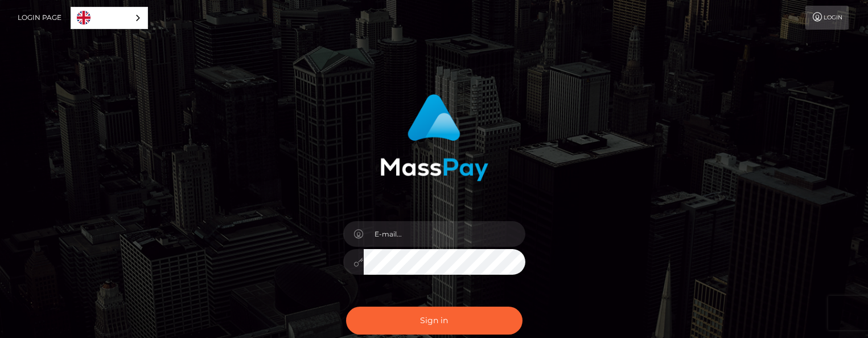 This screenshot has width=868, height=338. Describe the element at coordinates (110, 18) in the screenshot. I see `a: English` at that location.